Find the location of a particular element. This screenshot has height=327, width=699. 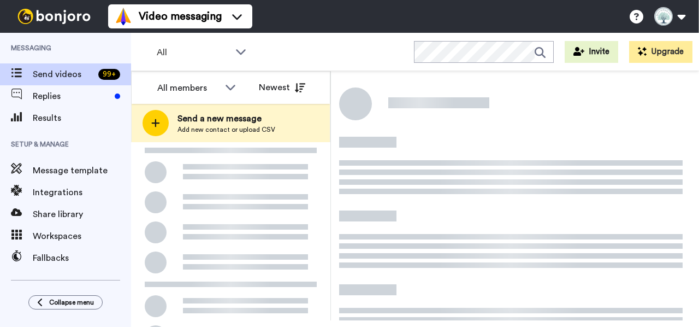

span: Message template is located at coordinates (82, 170).